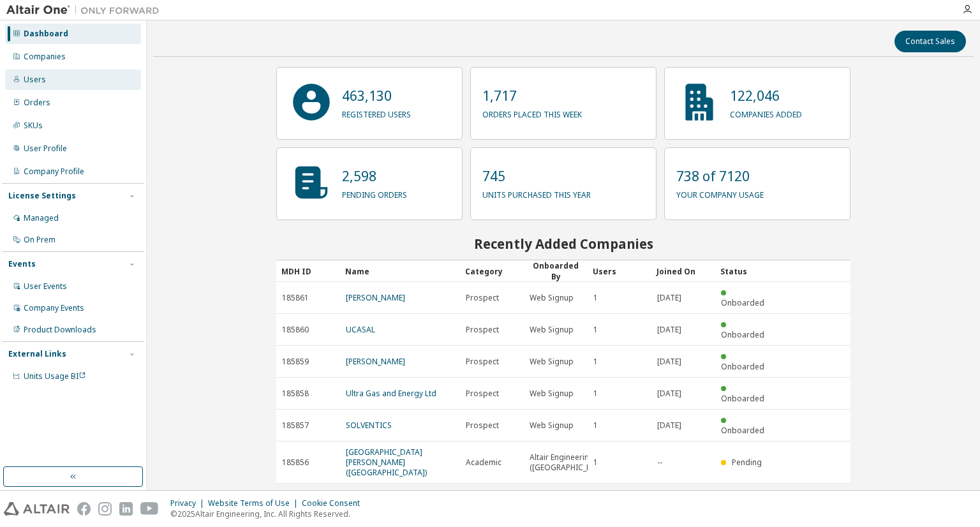 This screenshot has height=527, width=980. I want to click on p: 463,130, so click(376, 96).